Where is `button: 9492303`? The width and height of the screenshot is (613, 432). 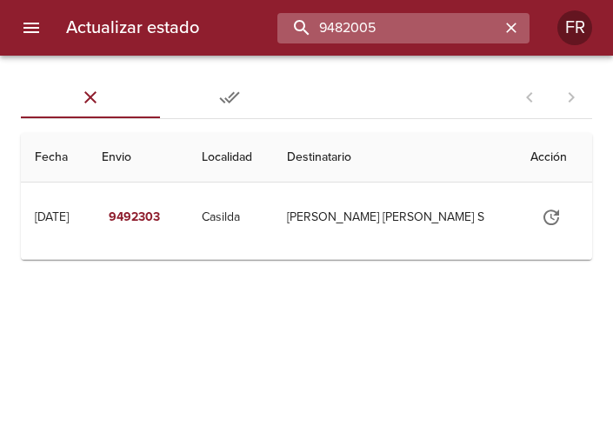
button: 9492303 is located at coordinates (134, 217).